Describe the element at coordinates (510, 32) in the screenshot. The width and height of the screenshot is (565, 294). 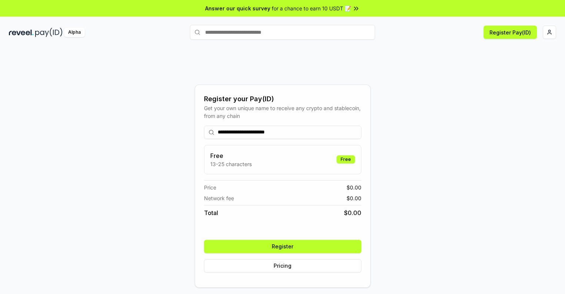
I see `button: Register Pay(ID)` at that location.